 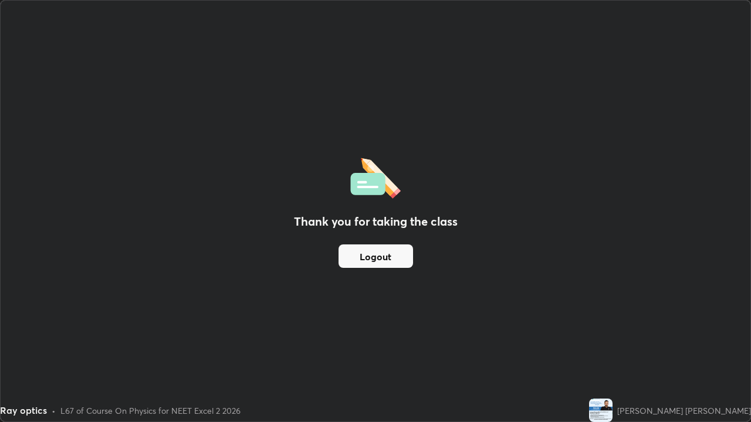 What do you see at coordinates (375, 256) in the screenshot?
I see `button: Logout` at bounding box center [375, 256].